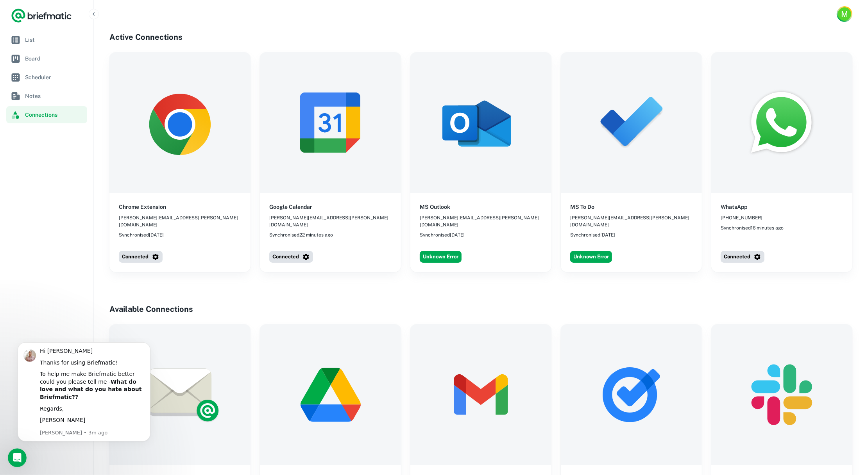  What do you see at coordinates (86, 49) in the screenshot?
I see `div: Message content` at bounding box center [86, 49].